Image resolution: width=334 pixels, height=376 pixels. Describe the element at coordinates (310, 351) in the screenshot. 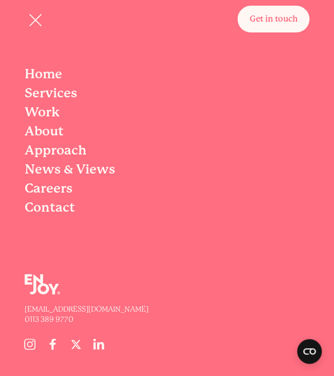

I see `button: Open CMP widget` at that location.